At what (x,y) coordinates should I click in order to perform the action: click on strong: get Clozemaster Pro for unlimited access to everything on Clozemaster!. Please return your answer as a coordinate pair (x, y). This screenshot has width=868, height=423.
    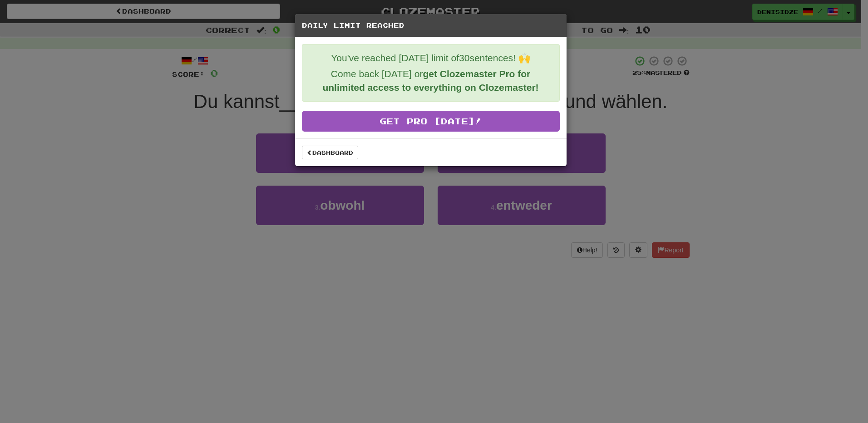
    Looking at the image, I should click on (430, 81).